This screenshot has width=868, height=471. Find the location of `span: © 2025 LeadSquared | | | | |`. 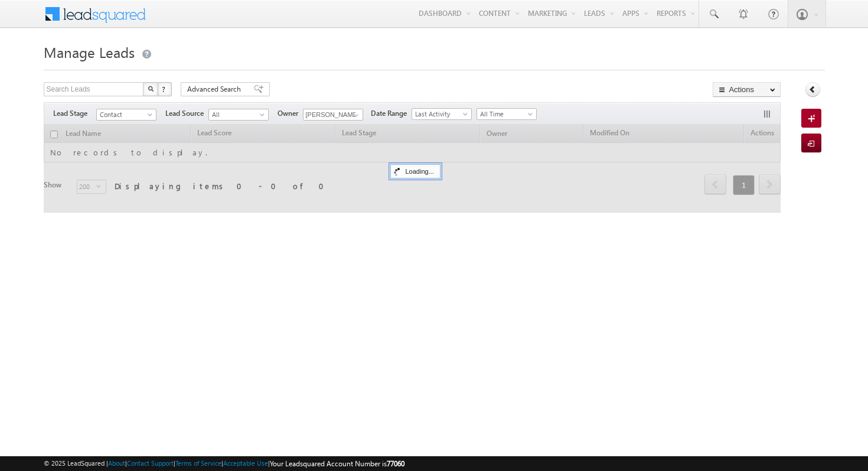

span: © 2025 LeadSquared | | | | | is located at coordinates (224, 463).